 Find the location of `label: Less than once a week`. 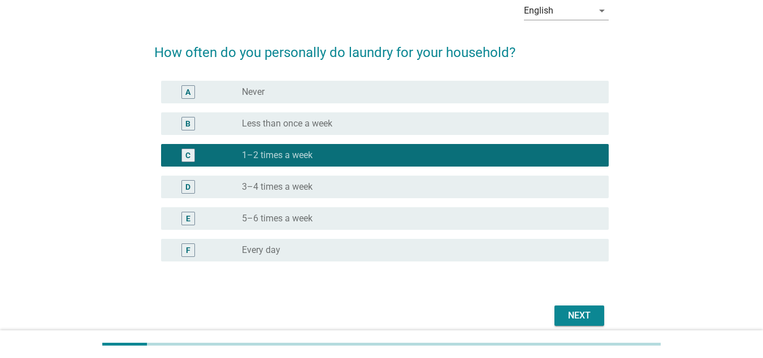

label: Less than once a week is located at coordinates (287, 124).